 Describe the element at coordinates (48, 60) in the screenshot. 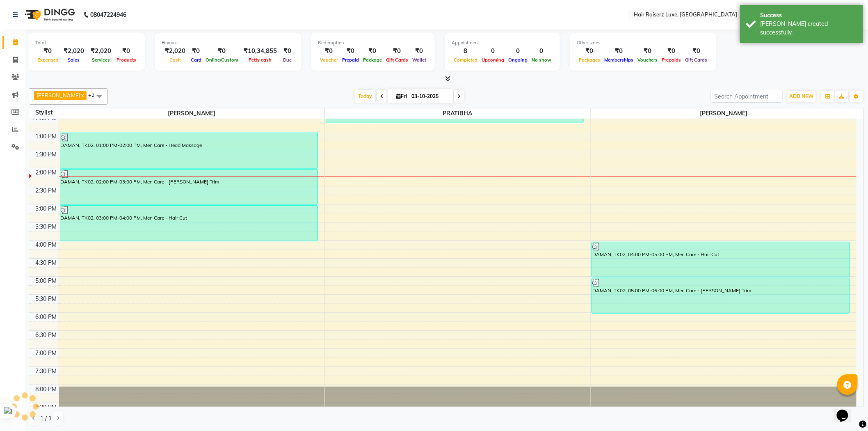

I see `span: Expenses` at that location.